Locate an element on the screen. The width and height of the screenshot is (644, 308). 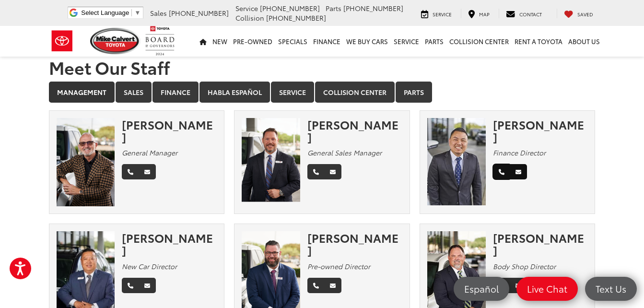
span: Live Chat is located at coordinates (547, 289).